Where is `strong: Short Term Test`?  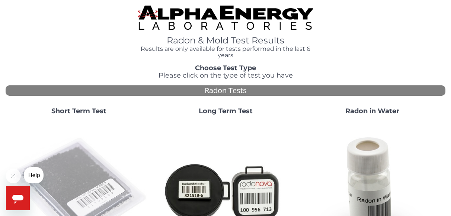 strong: Short Term Test is located at coordinates (79, 111).